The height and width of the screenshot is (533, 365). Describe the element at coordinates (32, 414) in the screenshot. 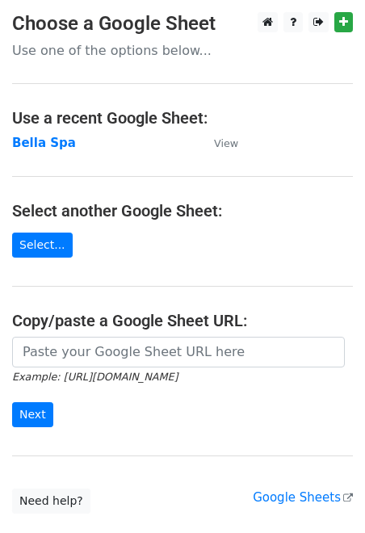

I see `input: Next` at that location.